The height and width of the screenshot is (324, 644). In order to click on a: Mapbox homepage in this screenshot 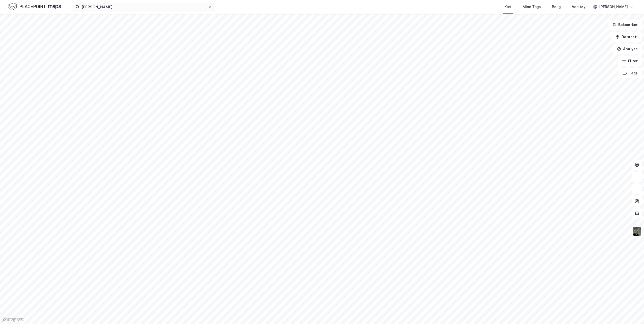, I will do `click(13, 319)`.